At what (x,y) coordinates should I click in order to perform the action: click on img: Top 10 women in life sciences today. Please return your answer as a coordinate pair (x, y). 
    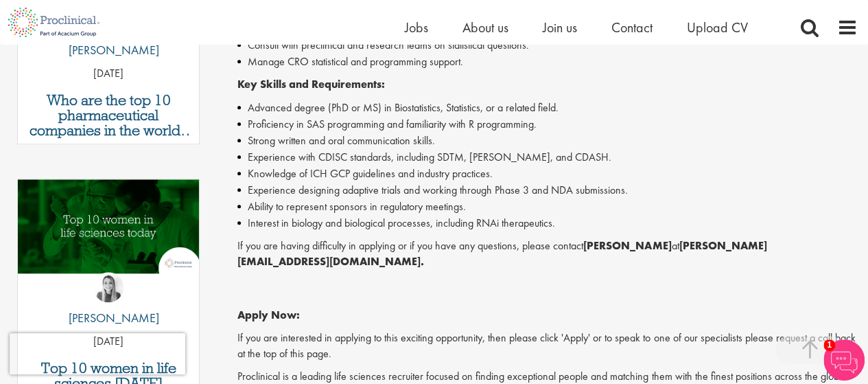
    Looking at the image, I should click on (108, 226).